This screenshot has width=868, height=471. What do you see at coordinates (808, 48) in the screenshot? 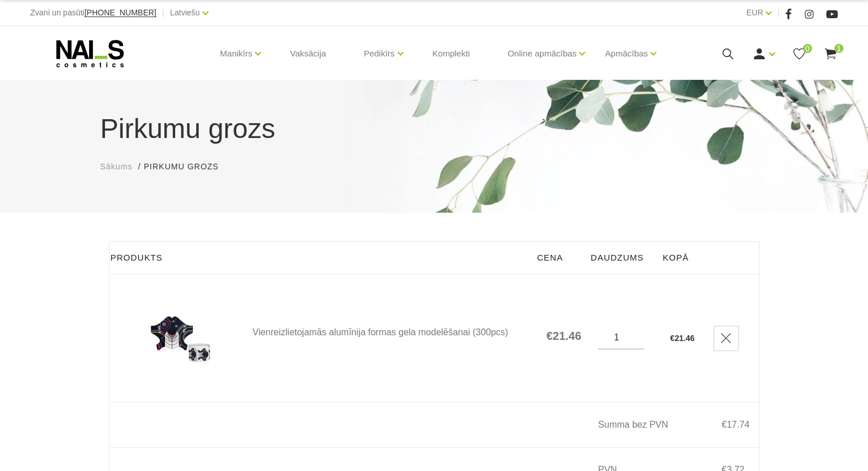
I see `span: 0` at bounding box center [808, 48].